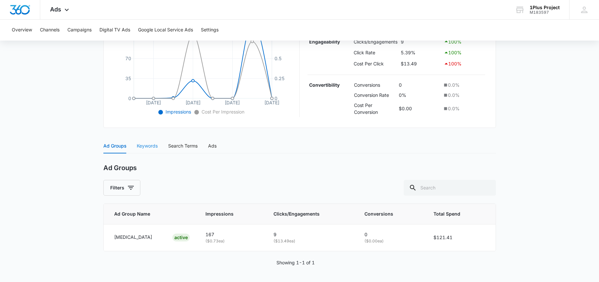 This screenshot has width=599, height=282. I want to click on p: ( $0.00 ea), so click(391, 241).